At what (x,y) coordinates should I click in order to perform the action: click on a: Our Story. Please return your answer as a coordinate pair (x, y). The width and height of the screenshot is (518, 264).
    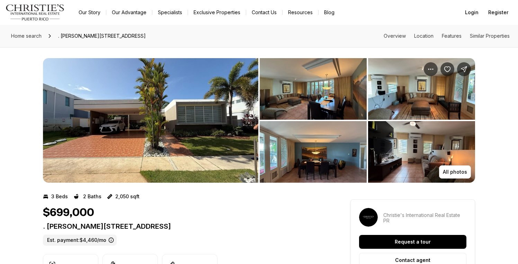
    Looking at the image, I should click on (89, 12).